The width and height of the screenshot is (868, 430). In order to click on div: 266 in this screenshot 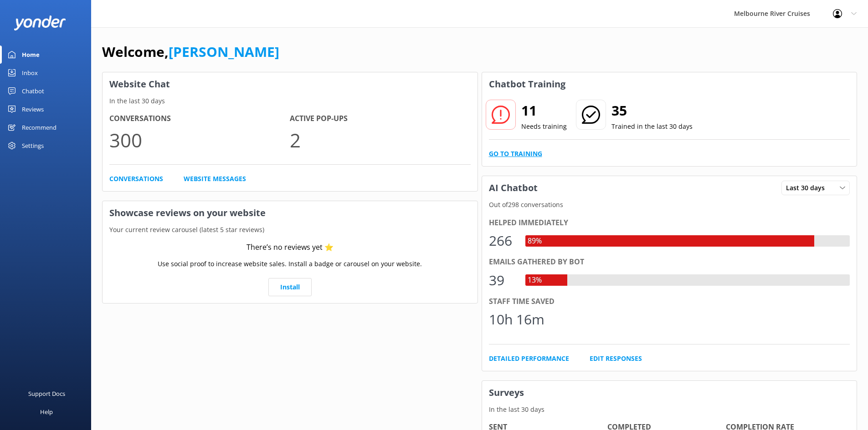, I will do `click(502, 241)`.